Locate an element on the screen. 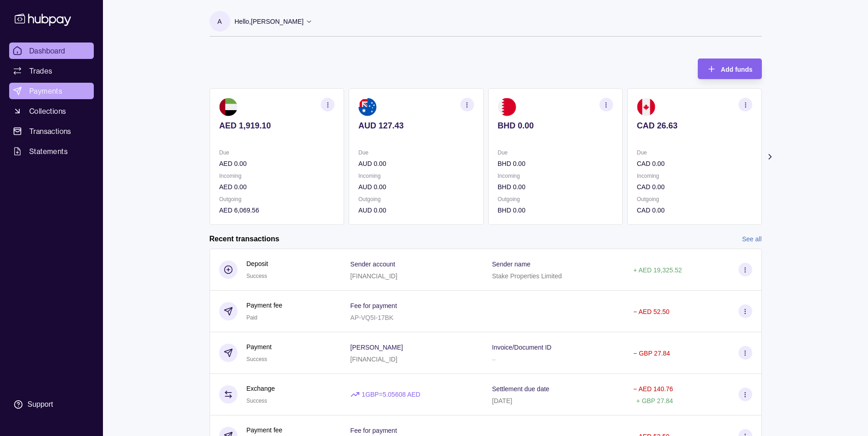 The height and width of the screenshot is (436, 868). p: 1 GBP = 5.05608 AED is located at coordinates (391, 394).